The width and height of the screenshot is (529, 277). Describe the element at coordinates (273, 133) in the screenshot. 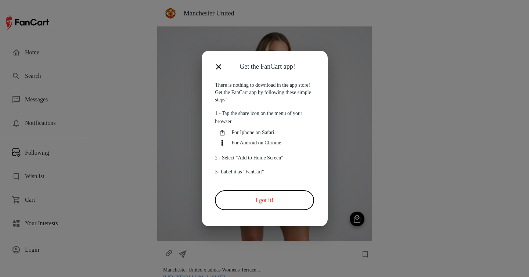

I see `p: For Iphone on Safari` at that location.